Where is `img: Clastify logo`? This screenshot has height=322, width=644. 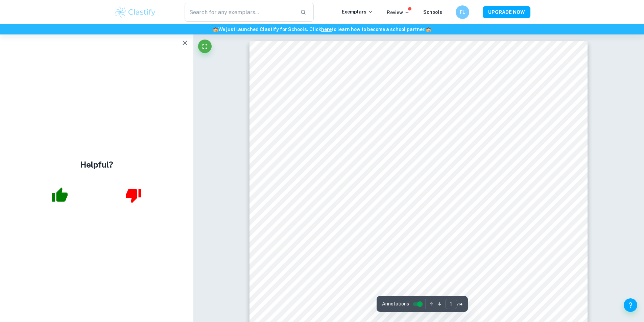
img: Clastify logo is located at coordinates (135, 13).